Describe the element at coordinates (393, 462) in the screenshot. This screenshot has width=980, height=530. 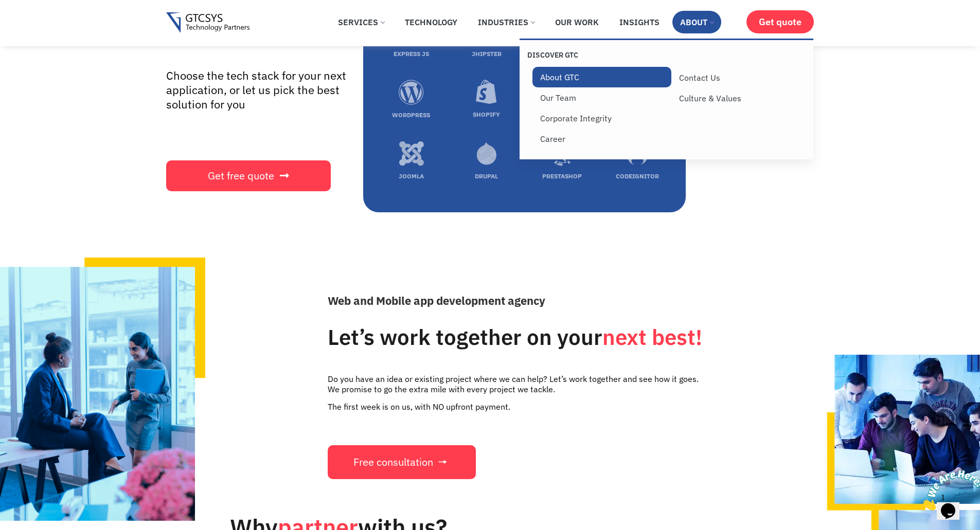
I see `span: Free consultation` at that location.